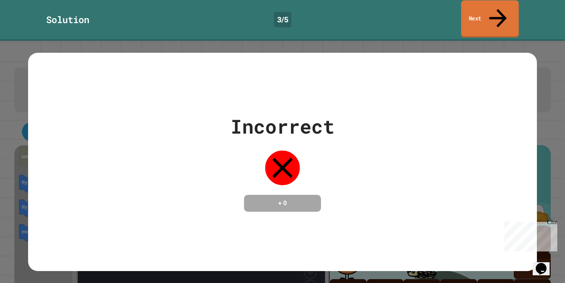  Describe the element at coordinates (28, 26) in the screenshot. I see `div: Chat with us now!Close` at that location.